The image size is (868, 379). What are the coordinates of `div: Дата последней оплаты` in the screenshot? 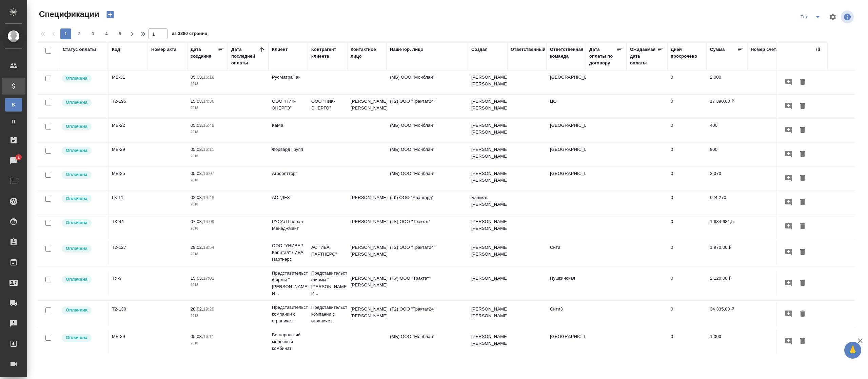 It's located at (245, 56).